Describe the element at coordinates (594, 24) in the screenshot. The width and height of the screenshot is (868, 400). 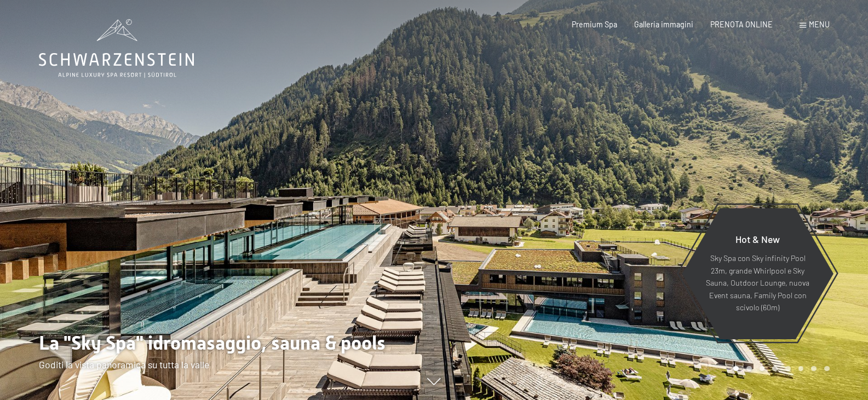
I see `a: Premium Spa` at that location.